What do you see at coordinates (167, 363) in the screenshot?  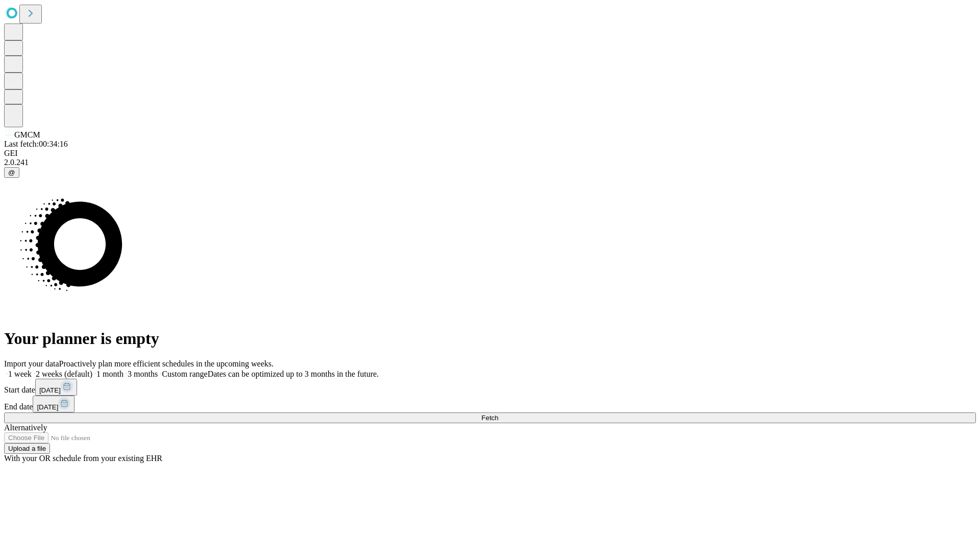 I see `span: Proactively plan more efficient schedules in the upcoming weeks.` at bounding box center [167, 363].